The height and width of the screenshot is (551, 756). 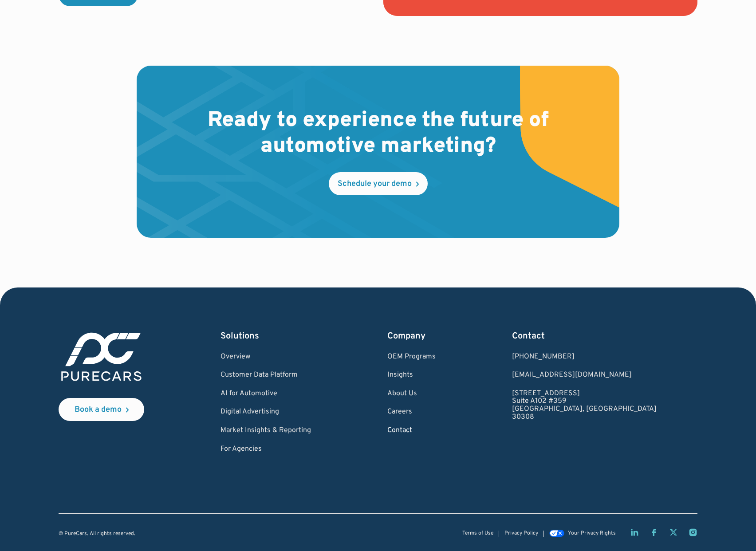 What do you see at coordinates (378, 184) in the screenshot?
I see `a: Schedule your demo` at bounding box center [378, 184].